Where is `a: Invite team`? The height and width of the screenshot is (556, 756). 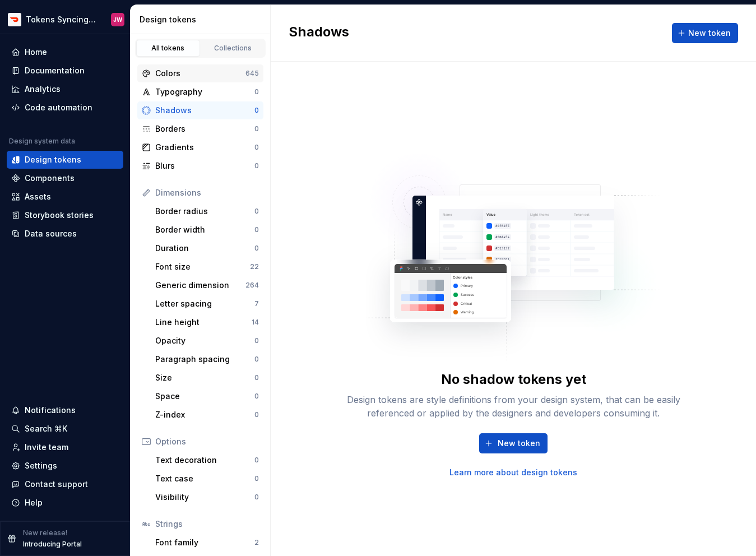
a: Invite team is located at coordinates (65, 447).